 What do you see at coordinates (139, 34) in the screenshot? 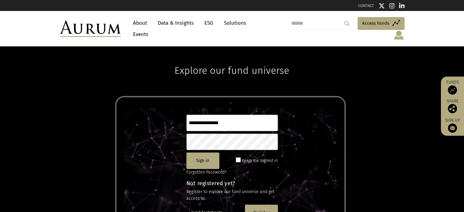
I see `a: Events` at bounding box center [139, 34].